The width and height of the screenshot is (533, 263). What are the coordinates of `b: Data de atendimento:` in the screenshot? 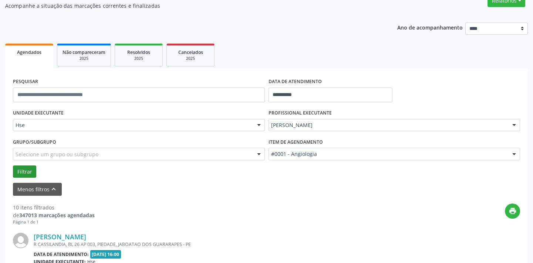 It's located at (61, 255).